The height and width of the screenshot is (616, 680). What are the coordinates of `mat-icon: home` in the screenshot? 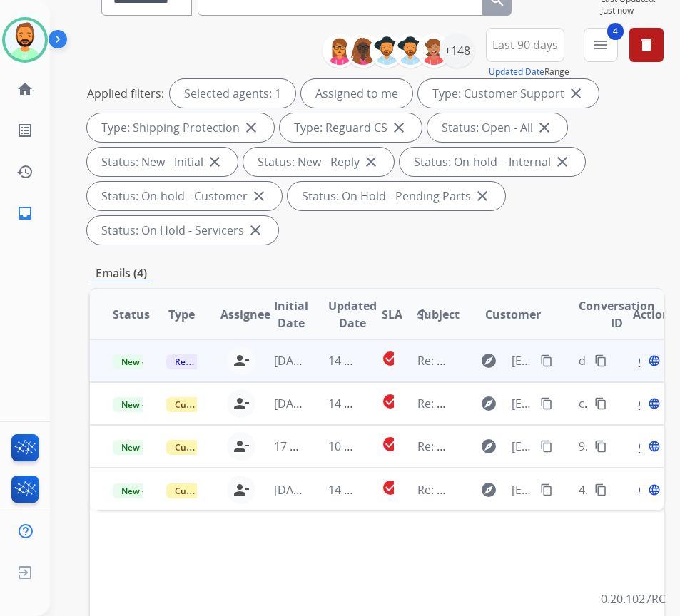 It's located at (25, 89).